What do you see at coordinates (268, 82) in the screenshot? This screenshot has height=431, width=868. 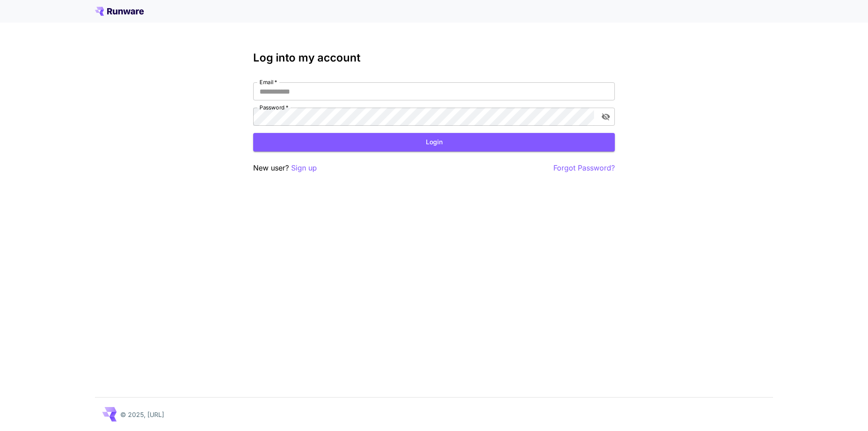 I see `label: Email` at bounding box center [268, 82].